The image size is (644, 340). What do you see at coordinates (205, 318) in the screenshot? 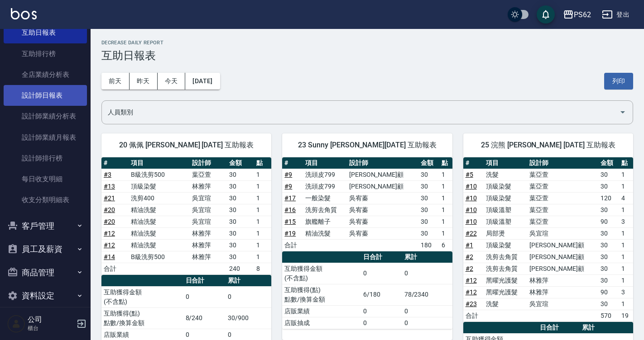
I see `td: 8/240` at bounding box center [205, 318].